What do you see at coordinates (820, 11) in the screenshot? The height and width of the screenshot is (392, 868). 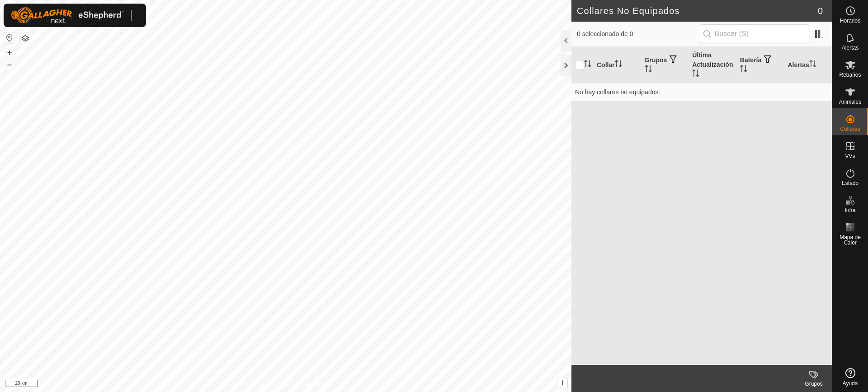 I see `span: 0` at bounding box center [820, 11].